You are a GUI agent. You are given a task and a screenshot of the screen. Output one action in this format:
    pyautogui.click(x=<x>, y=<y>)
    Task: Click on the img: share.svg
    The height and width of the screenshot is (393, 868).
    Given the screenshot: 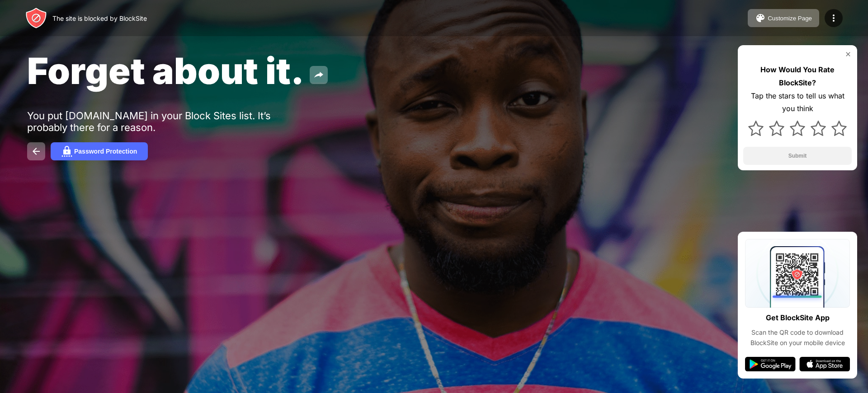 What is the action you would take?
    pyautogui.click(x=319, y=75)
    